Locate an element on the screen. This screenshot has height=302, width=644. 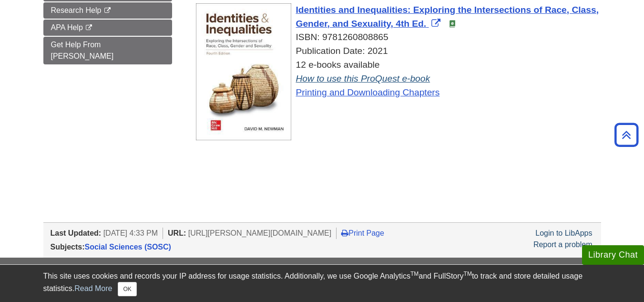
a: Research Help is located at coordinates (108, 11).